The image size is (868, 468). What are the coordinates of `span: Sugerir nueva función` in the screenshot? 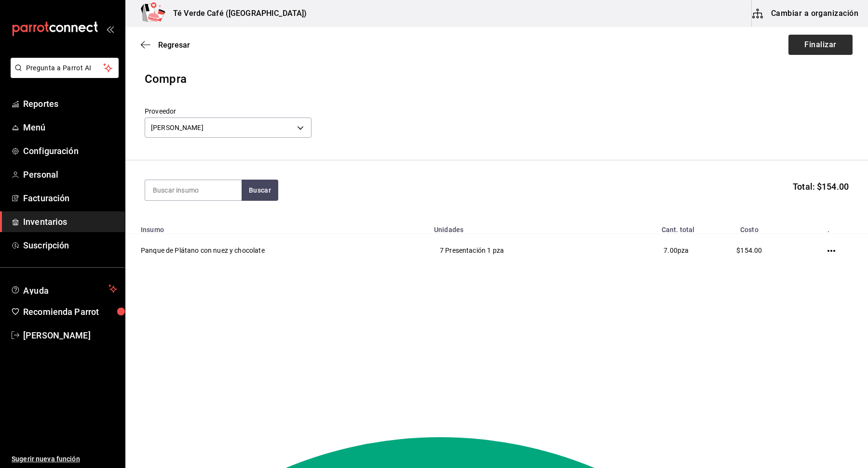 It's located at (64, 459).